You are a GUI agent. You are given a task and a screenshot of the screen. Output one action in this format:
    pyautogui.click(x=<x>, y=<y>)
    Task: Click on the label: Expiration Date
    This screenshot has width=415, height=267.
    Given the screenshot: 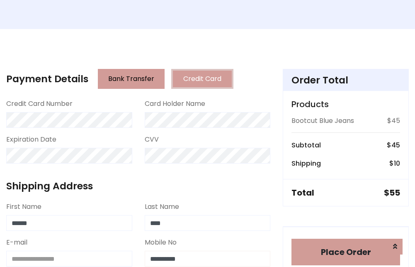 What is the action you would take?
    pyautogui.click(x=31, y=139)
    